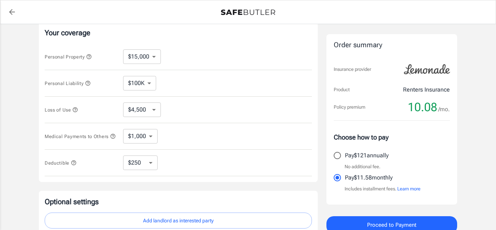  What do you see at coordinates (61, 110) in the screenshot?
I see `button: Loss of Use` at bounding box center [61, 110].